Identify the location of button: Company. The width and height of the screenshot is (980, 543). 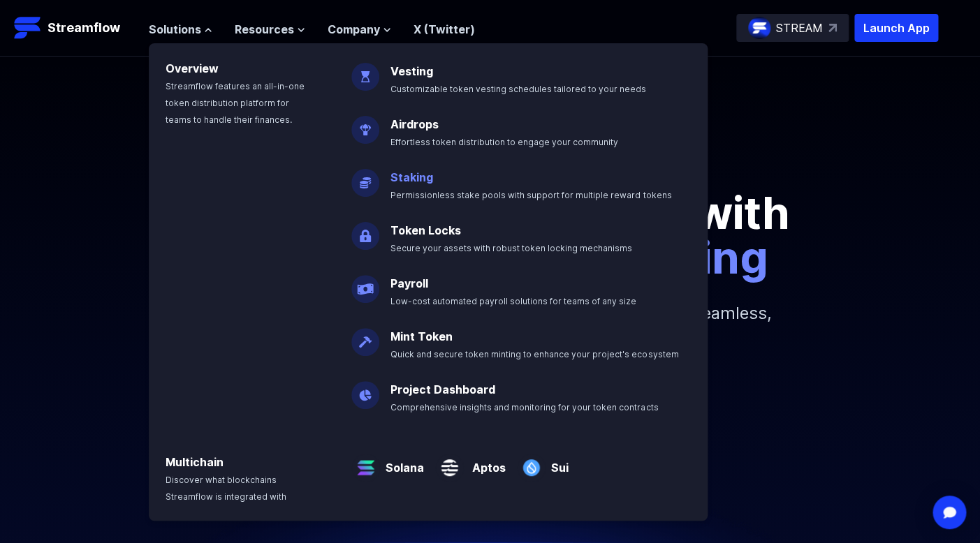
(359, 29).